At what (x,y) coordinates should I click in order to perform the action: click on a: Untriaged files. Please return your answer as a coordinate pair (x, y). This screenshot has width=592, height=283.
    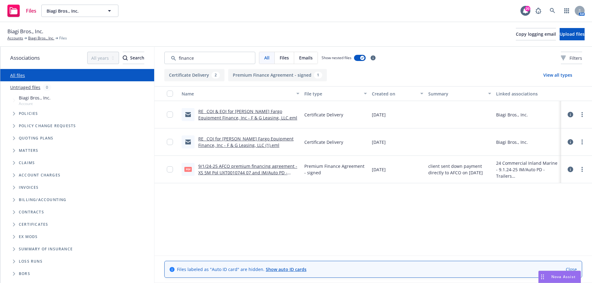
    Looking at the image, I should click on (25, 87).